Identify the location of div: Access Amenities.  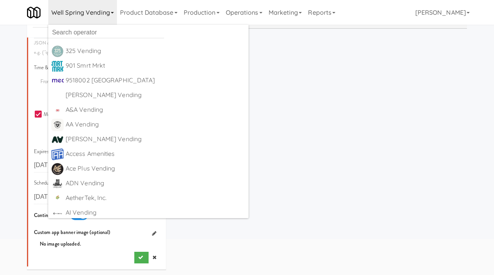
(156, 154).